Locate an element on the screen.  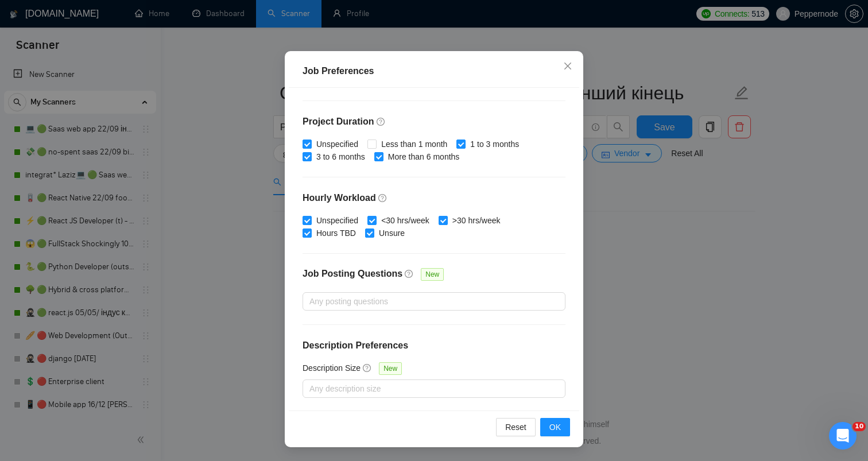
span: 1 to 3 months is located at coordinates (494, 144).